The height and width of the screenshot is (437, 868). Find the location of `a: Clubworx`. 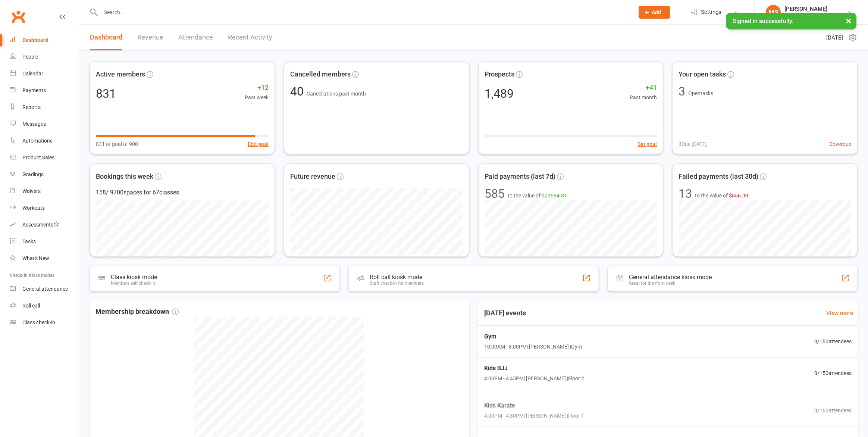

a: Clubworx is located at coordinates (18, 17).